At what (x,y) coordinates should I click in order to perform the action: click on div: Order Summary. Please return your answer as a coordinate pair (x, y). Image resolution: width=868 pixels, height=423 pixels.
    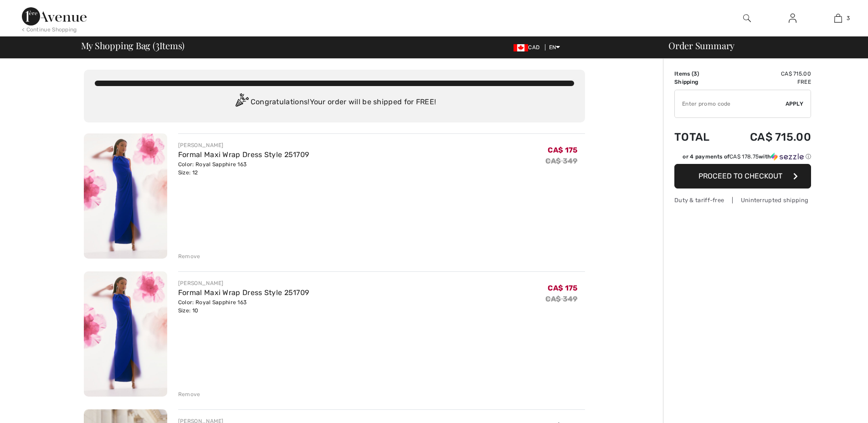
    Looking at the image, I should click on (760, 46).